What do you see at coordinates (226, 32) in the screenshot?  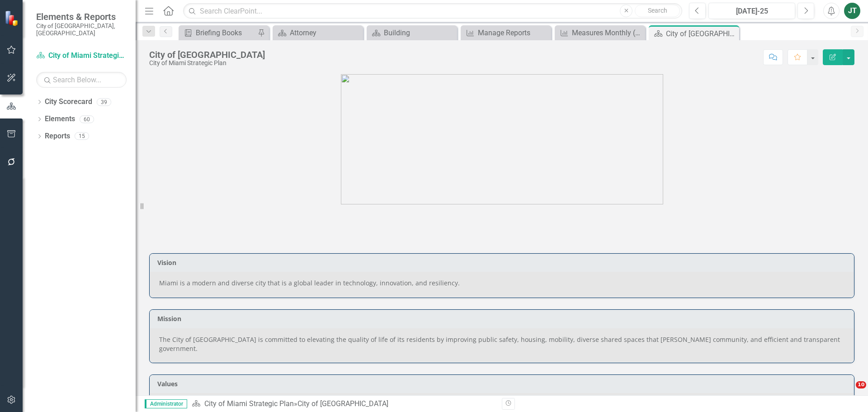 I see `div: Briefing Books` at bounding box center [226, 32].